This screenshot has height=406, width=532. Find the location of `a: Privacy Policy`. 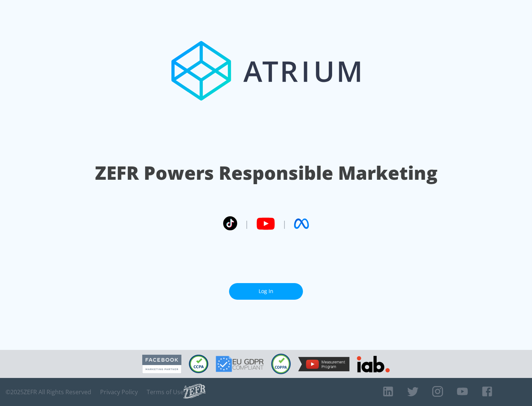

a: Privacy Policy is located at coordinates (119, 392).